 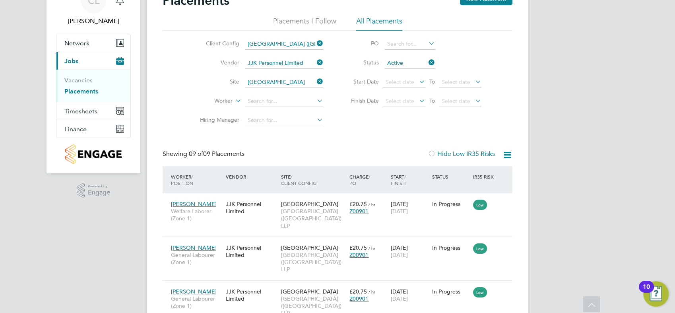 What do you see at coordinates (93, 154) in the screenshot?
I see `img: countryside-properties-logo-retina.png` at bounding box center [93, 154].